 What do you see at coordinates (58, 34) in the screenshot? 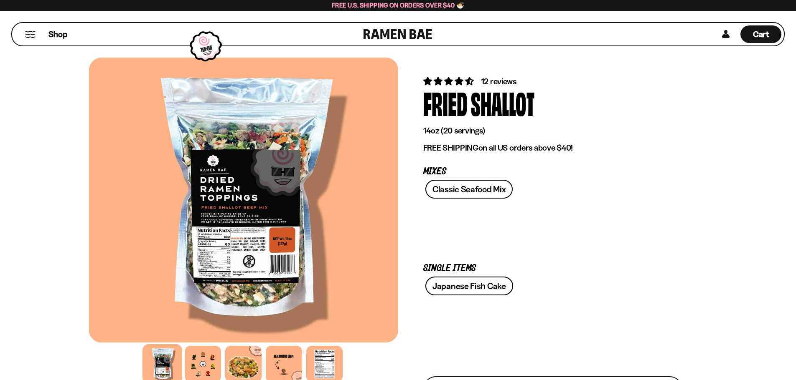
I see `span: Shop` at bounding box center [58, 34].